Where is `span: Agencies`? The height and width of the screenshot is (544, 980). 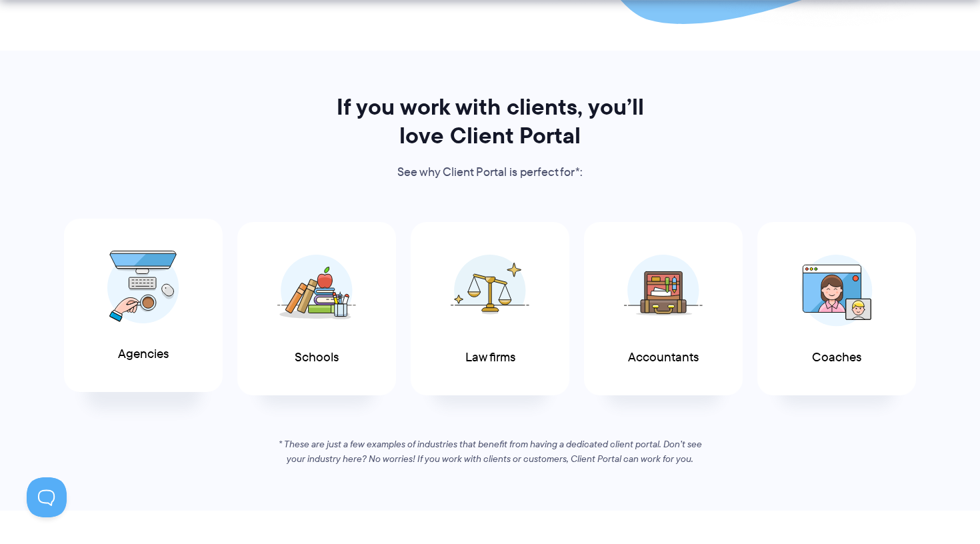
span: Agencies is located at coordinates (144, 354).